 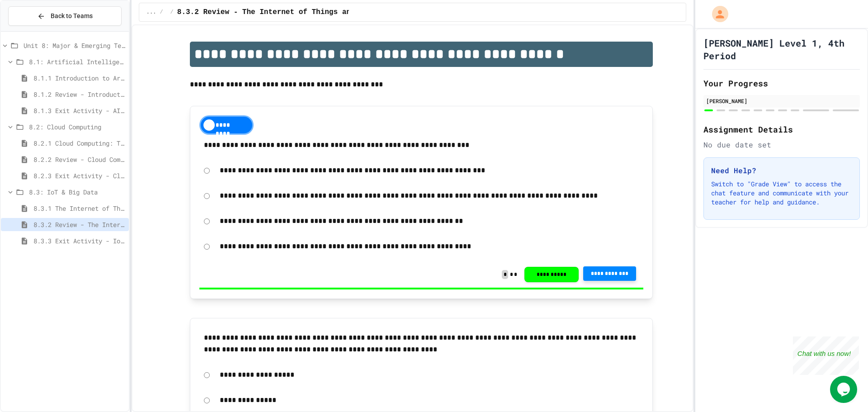 I want to click on h2: Your Progress, so click(x=782, y=83).